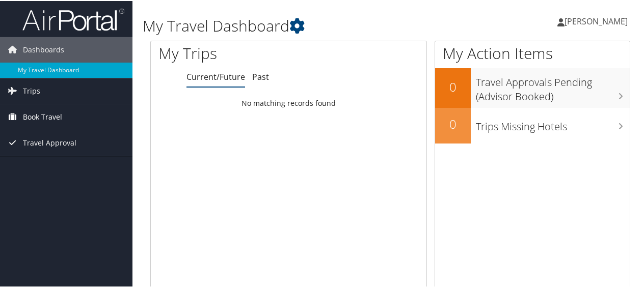  I want to click on h1: My Trips, so click(231, 53).